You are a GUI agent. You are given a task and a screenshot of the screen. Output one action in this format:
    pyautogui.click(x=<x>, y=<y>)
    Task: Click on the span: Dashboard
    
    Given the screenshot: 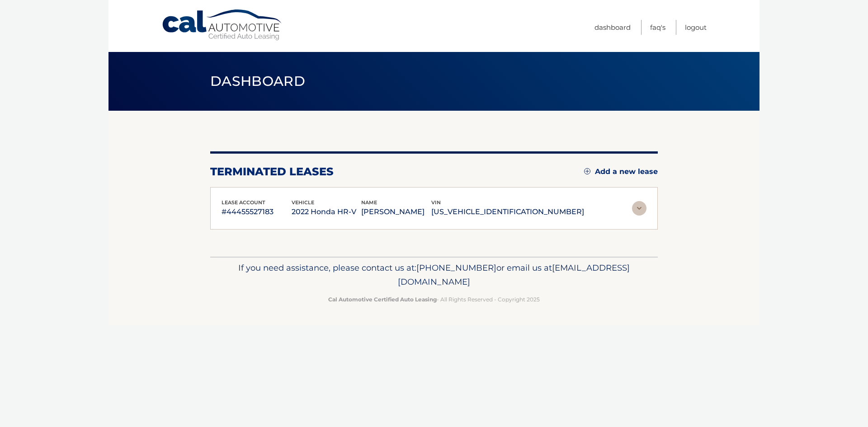 What is the action you would take?
    pyautogui.click(x=258, y=81)
    